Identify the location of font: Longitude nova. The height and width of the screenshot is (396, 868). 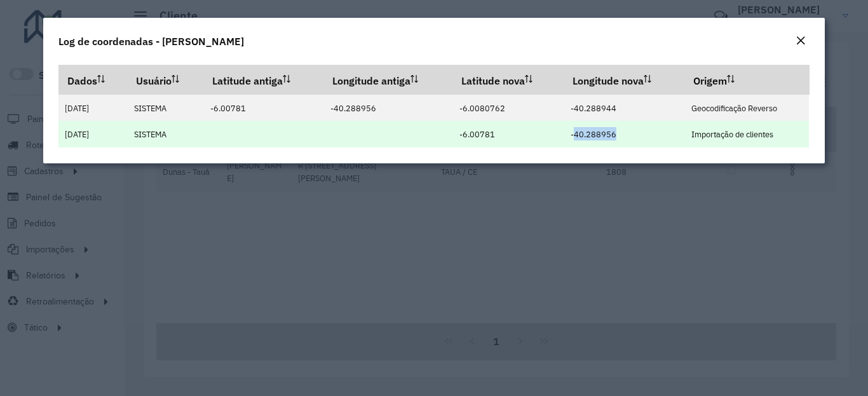
(608, 81).